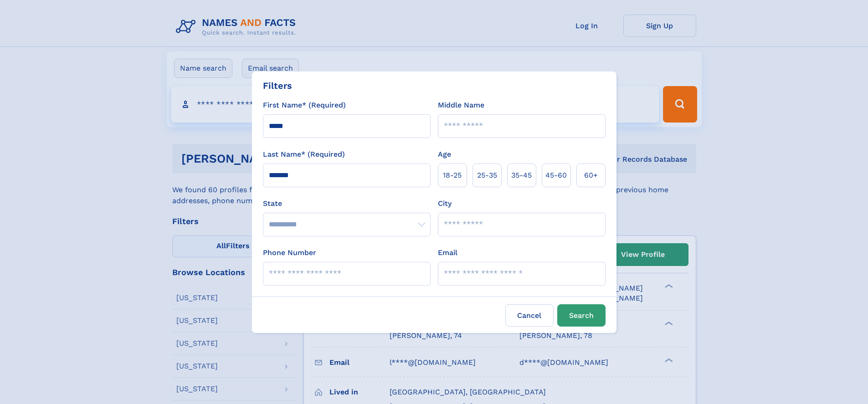  Describe the element at coordinates (522, 176) in the screenshot. I see `span: 35‑45` at that location.